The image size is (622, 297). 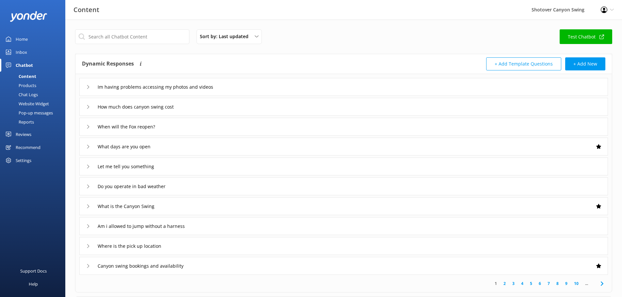 What do you see at coordinates (22, 39) in the screenshot?
I see `div: Home` at bounding box center [22, 39].